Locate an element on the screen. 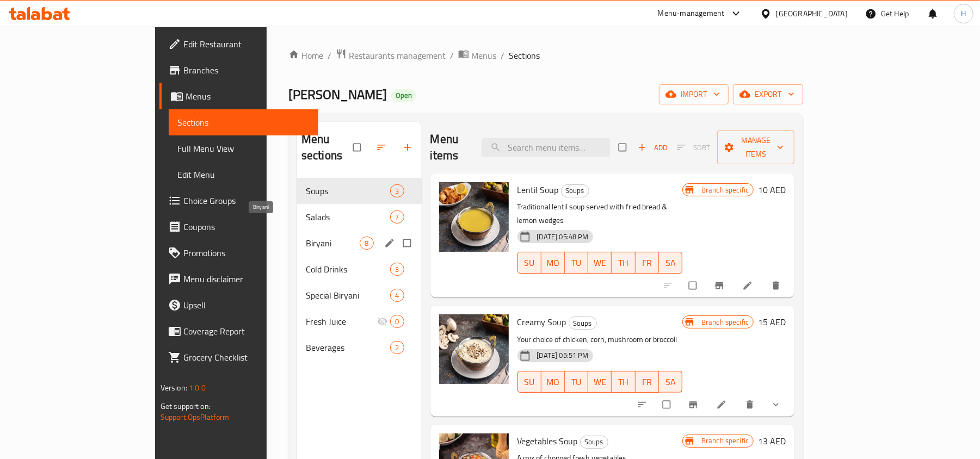  h6: 10 AED is located at coordinates (771, 190).